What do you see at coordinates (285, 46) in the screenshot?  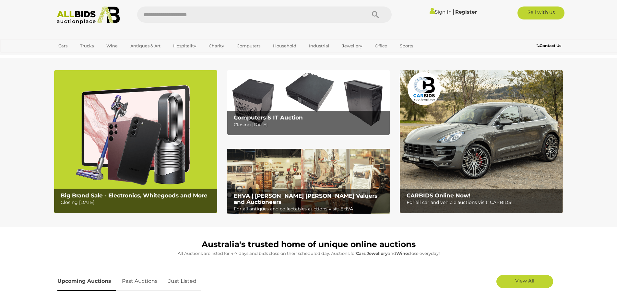 I see `a: Household` at bounding box center [285, 46].